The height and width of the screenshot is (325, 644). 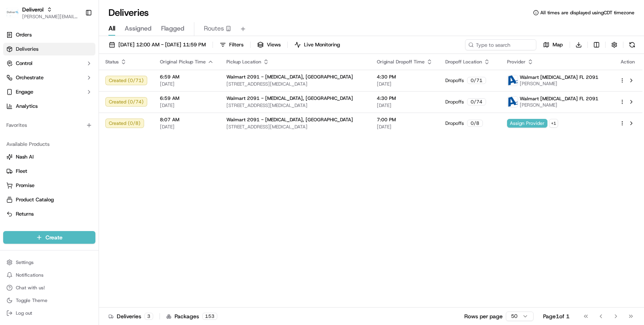 What do you see at coordinates (49, 106) in the screenshot?
I see `a: Analytics` at bounding box center [49, 106].